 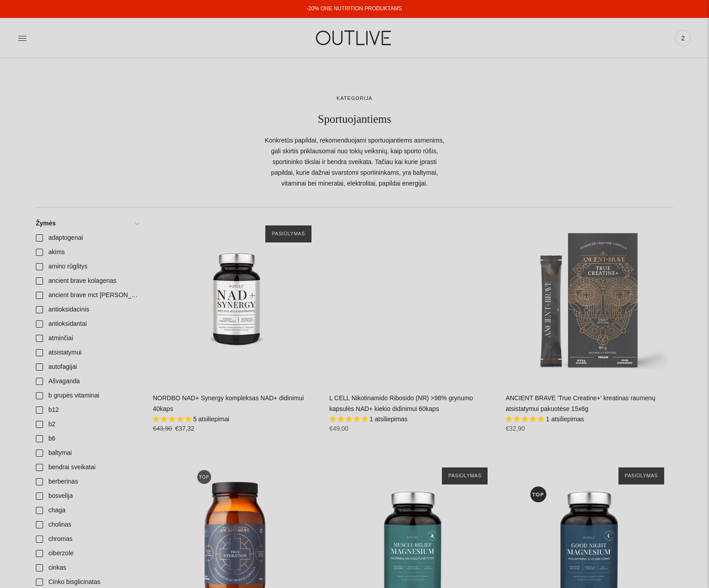 What do you see at coordinates (87, 453) in the screenshot?
I see `a: baltymai` at bounding box center [87, 453].